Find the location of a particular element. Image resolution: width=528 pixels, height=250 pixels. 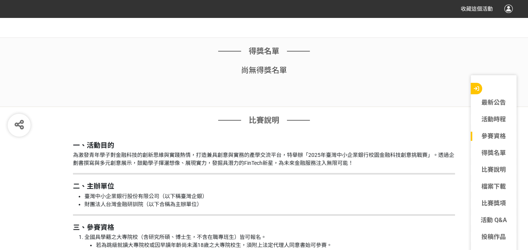

p: 為激發青年學子對金融科技的創新思維與實踐熱情，打造兼具創意與實務的產學交流平台，特舉辦「2025年臺灣中小企業銀行校園金融科技創意挑戰賽」。透過企劃書撰寫與多元創意展示，鼓勵學子揮灑想像、展現實... is located at coordinates (264, 159).